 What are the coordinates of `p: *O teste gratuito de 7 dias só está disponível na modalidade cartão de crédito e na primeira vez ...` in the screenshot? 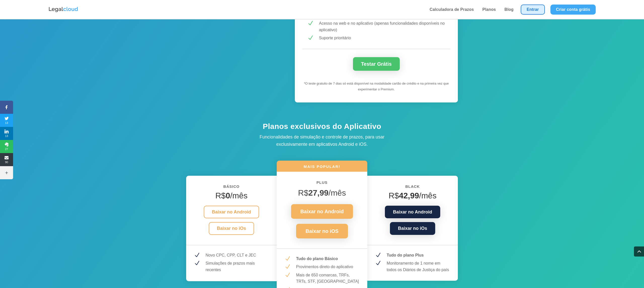 It's located at (377, 87).